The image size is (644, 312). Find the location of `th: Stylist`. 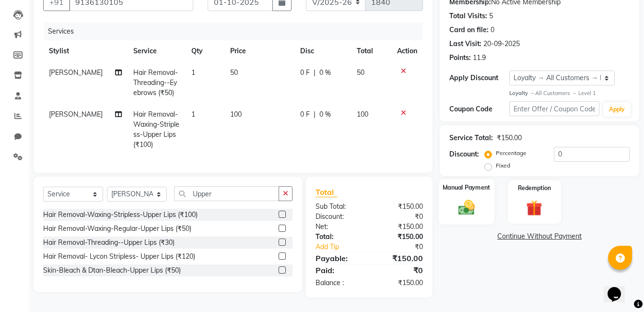

th: Stylist is located at coordinates (85, 51).